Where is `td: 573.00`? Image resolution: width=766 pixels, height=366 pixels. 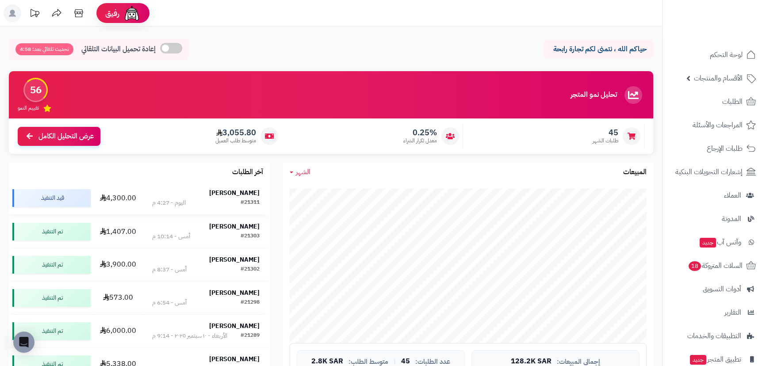 td: 573.00 is located at coordinates (118, 298).